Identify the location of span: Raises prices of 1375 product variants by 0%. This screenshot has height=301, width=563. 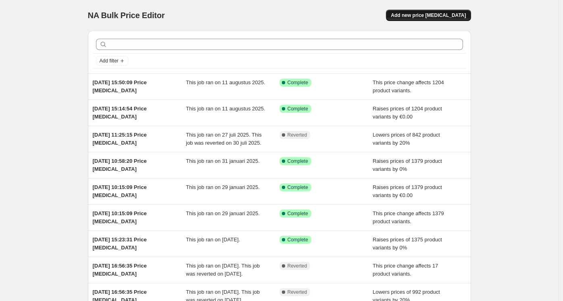
(407, 244).